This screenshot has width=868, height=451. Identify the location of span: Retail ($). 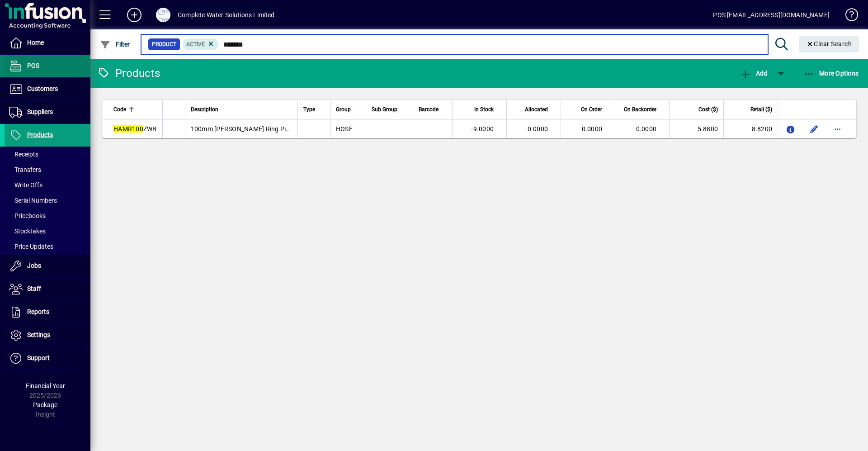
(761, 110).